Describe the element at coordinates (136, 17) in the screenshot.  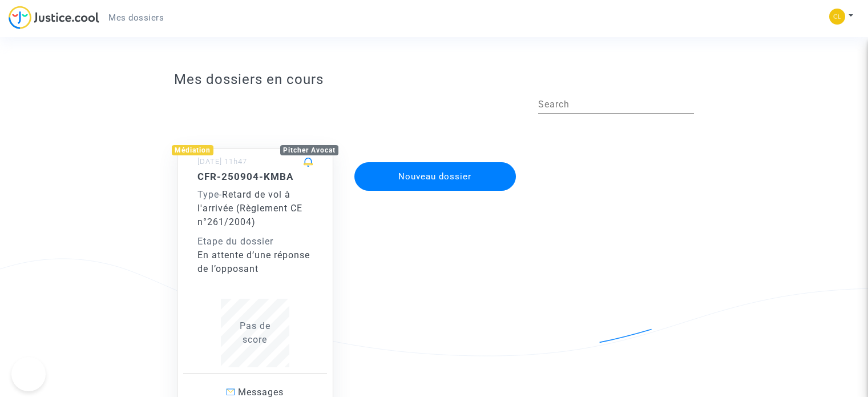
I see `span: Mes dossiers` at that location.